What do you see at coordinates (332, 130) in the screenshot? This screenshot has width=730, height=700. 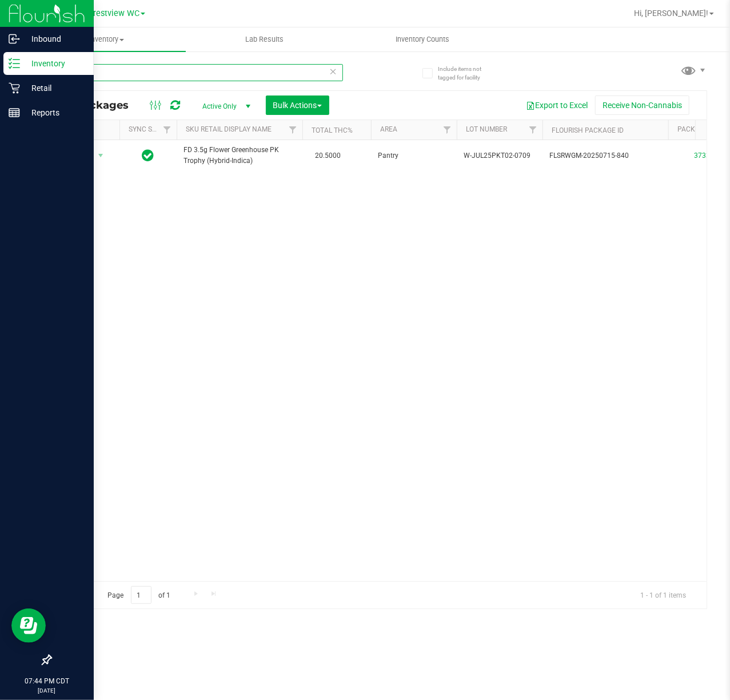 I see `a: Total THC%` at bounding box center [332, 130].